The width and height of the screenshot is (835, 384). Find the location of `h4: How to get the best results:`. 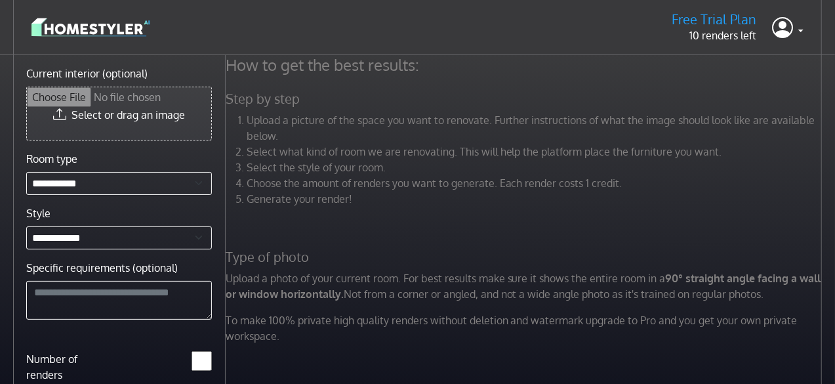

h4: How to get the best results: is located at coordinates (526, 65).